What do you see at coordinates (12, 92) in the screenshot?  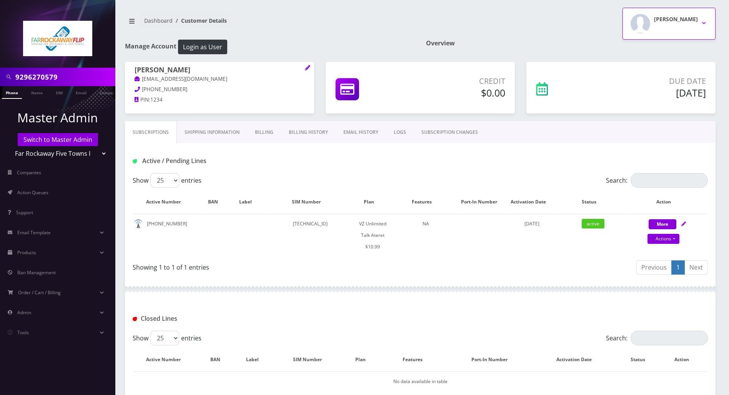 I see `a: Phone` at bounding box center [12, 92].